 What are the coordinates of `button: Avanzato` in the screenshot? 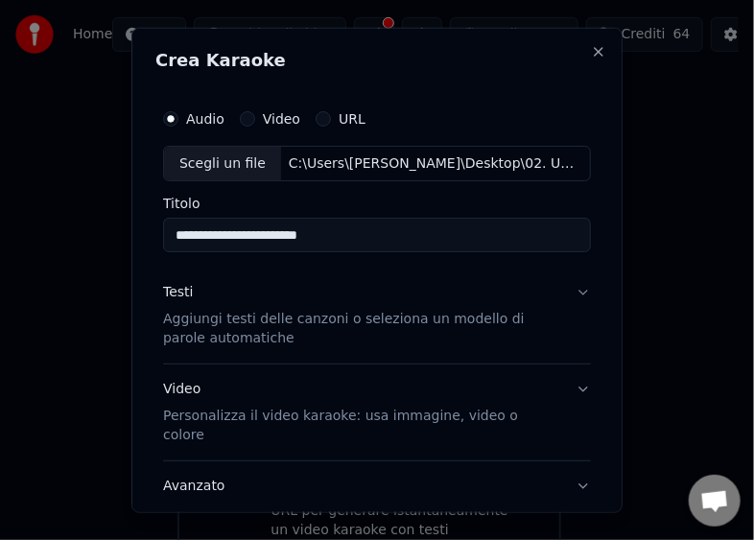 It's located at (377, 486).